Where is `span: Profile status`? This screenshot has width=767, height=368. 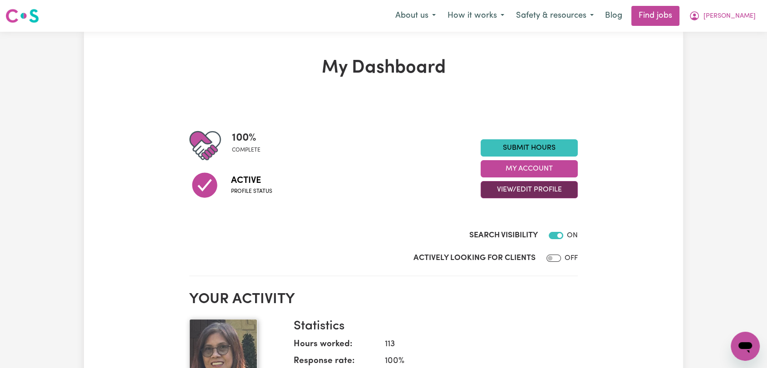 span: Profile status is located at coordinates (251, 192).